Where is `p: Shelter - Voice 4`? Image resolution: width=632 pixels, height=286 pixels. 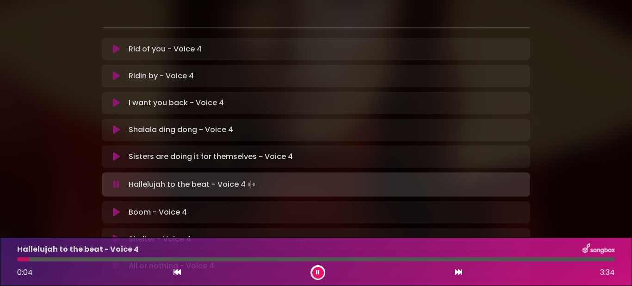
p: Shelter - Voice 4 is located at coordinates (160, 239).